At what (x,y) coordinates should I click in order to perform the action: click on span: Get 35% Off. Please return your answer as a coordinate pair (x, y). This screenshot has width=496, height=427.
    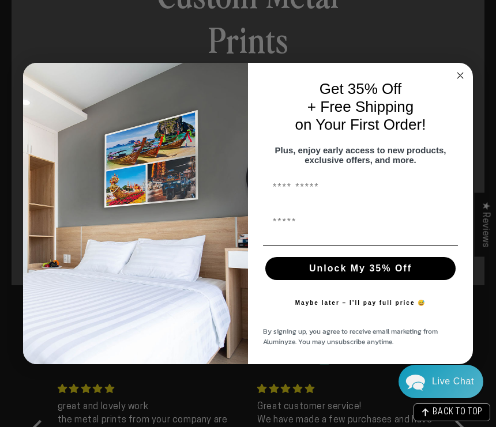
    Looking at the image, I should click on (360, 89).